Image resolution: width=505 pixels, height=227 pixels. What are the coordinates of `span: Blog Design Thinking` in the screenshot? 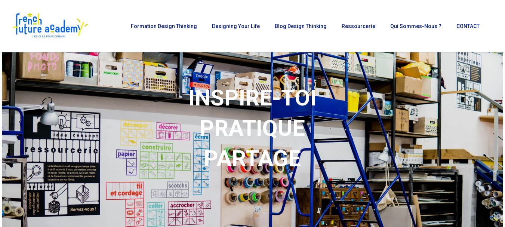 It's located at (301, 26).